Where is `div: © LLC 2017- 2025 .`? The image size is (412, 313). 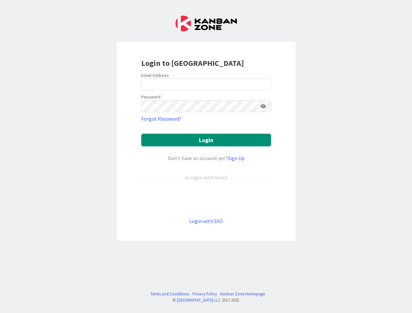 div: © LLC 2017- 2025 . is located at coordinates (206, 300).